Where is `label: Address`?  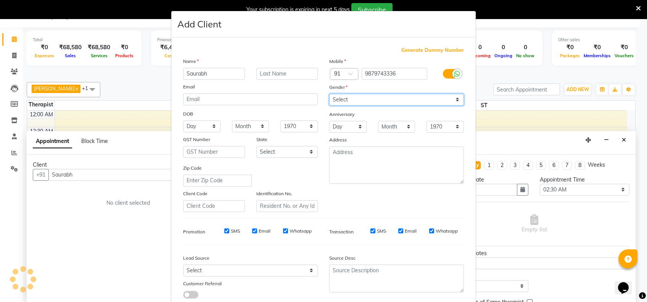
label: Address is located at coordinates (338, 140).